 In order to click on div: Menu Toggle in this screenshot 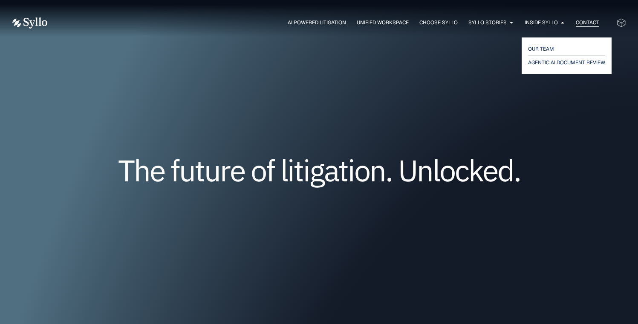, I will do `click(331, 23)`.